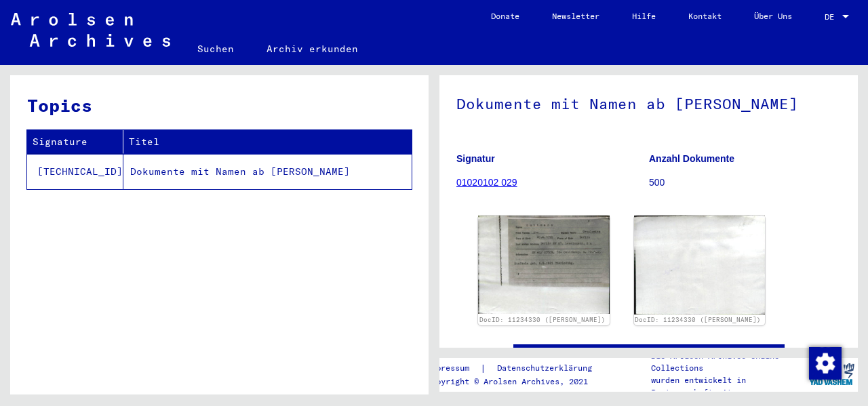 Image resolution: width=868 pixels, height=406 pixels. I want to click on p: wurden entwickelt in Partnerschaft mit, so click(728, 386).